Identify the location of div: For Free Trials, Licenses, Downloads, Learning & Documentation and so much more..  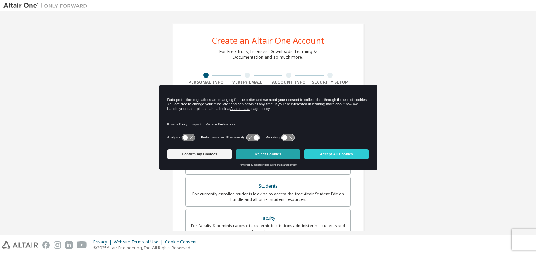
(268, 54).